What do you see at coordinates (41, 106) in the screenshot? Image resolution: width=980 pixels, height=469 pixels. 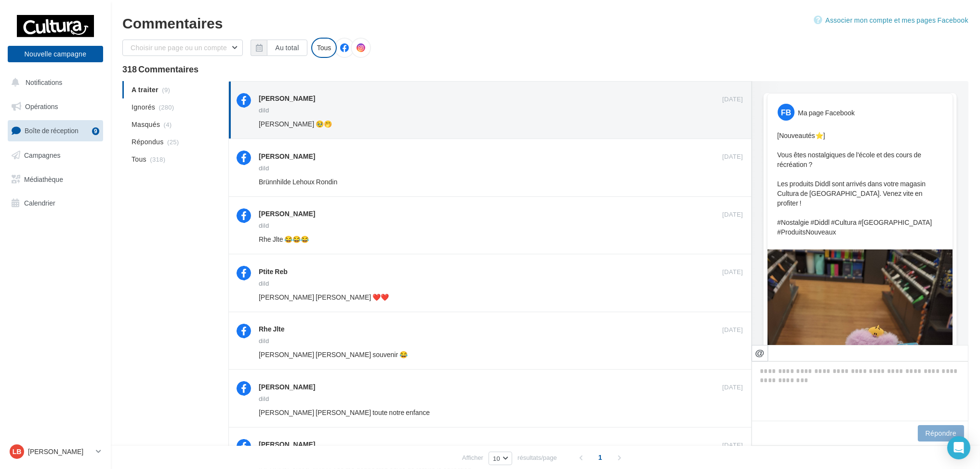 I see `span: Opérations` at bounding box center [41, 106].